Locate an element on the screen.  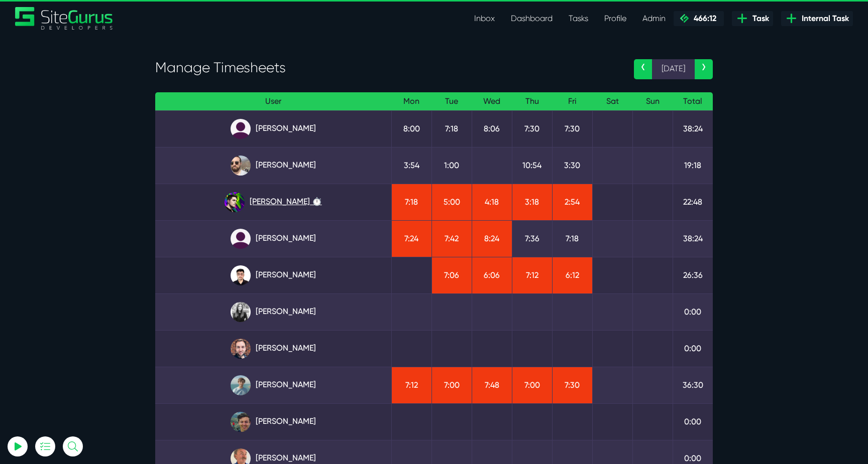
td: 4:18 is located at coordinates (492, 202).